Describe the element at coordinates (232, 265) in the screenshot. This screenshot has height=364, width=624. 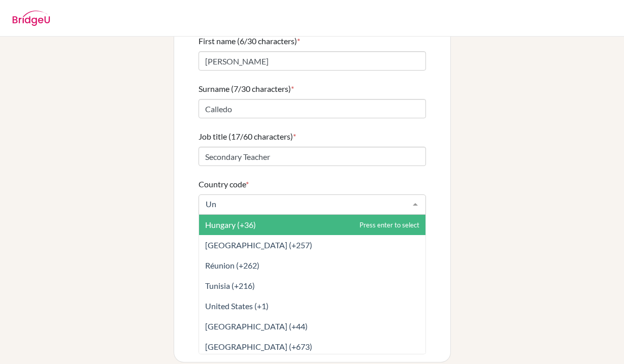
I see `span: Réunion (+262)` at that location.